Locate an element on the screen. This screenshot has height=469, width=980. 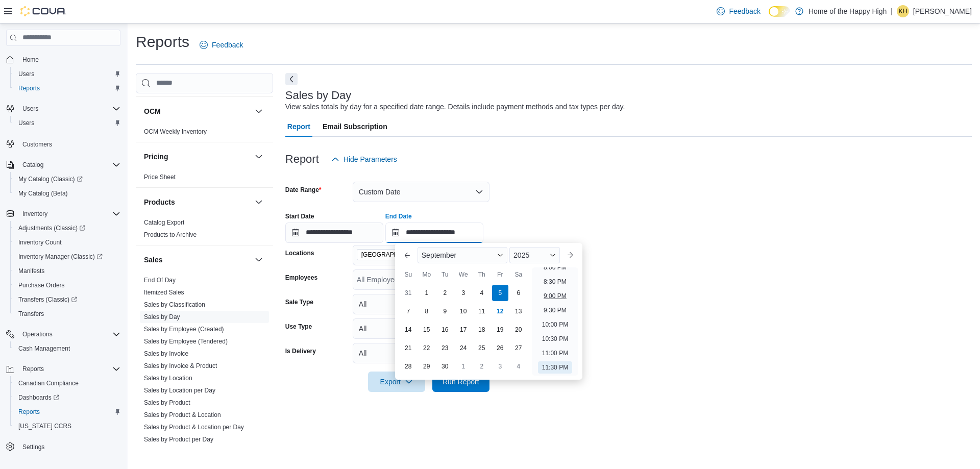
button: Reports is located at coordinates (33, 369).